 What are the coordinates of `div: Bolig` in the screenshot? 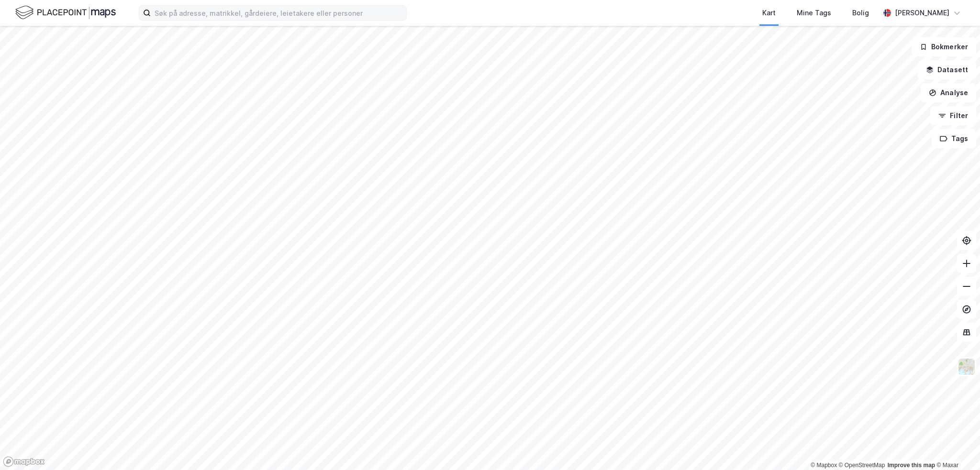 It's located at (861, 13).